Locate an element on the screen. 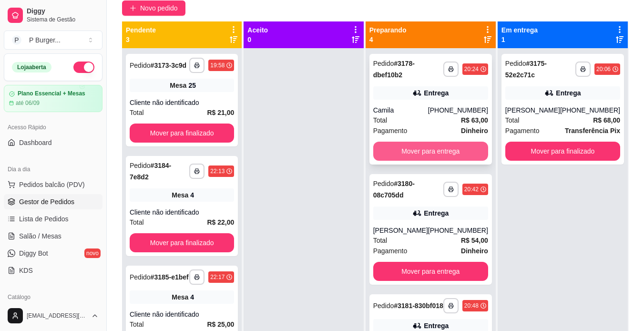  span: P is located at coordinates (17, 40).